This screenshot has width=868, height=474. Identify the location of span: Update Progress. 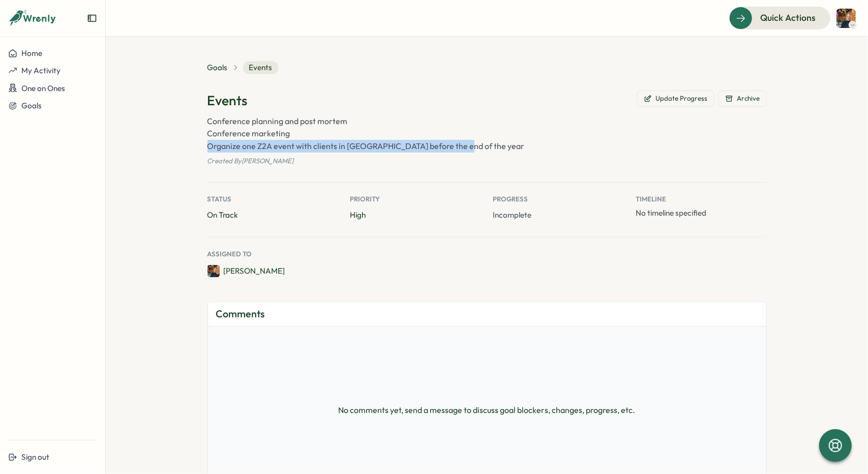
(682, 99).